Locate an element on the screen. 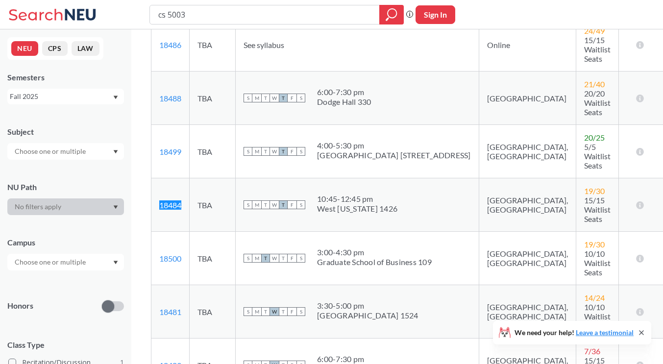 The width and height of the screenshot is (663, 364). div: 4:00 - 5:30 pm is located at coordinates (394, 145).